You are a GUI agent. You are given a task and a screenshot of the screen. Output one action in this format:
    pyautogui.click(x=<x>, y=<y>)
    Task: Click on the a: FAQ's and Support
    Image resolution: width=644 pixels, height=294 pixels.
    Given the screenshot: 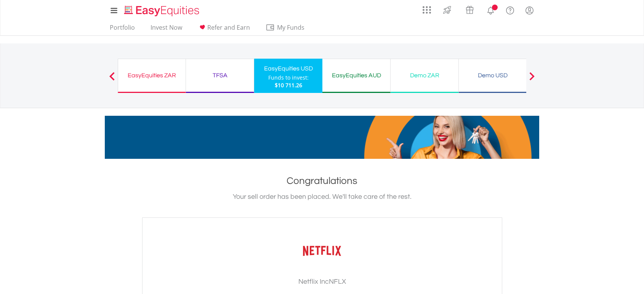 What is the action you would take?
    pyautogui.click(x=510, y=10)
    